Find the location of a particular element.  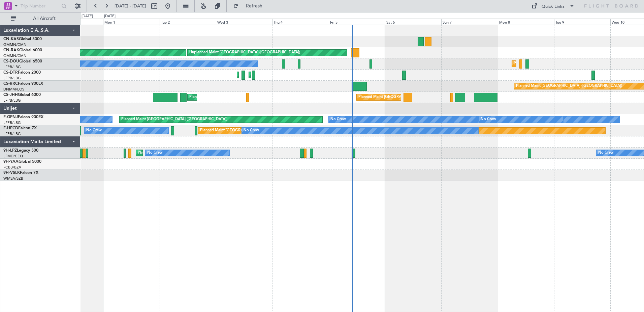

span: CN-KAS is located at coordinates (11, 39).